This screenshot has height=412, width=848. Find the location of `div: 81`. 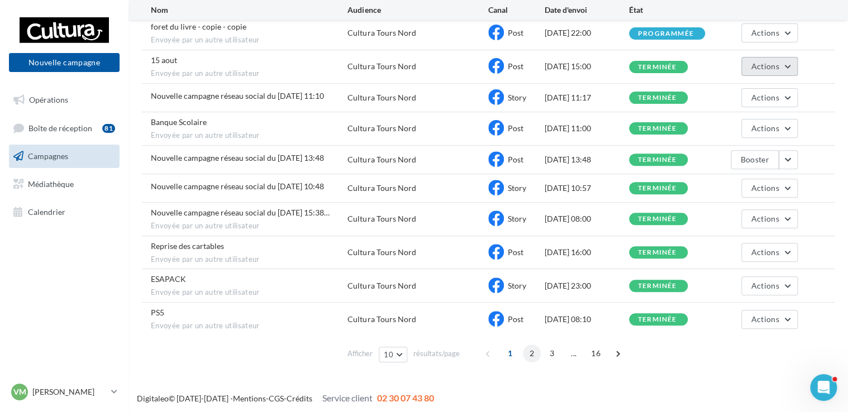

div: 81 is located at coordinates (108, 128).